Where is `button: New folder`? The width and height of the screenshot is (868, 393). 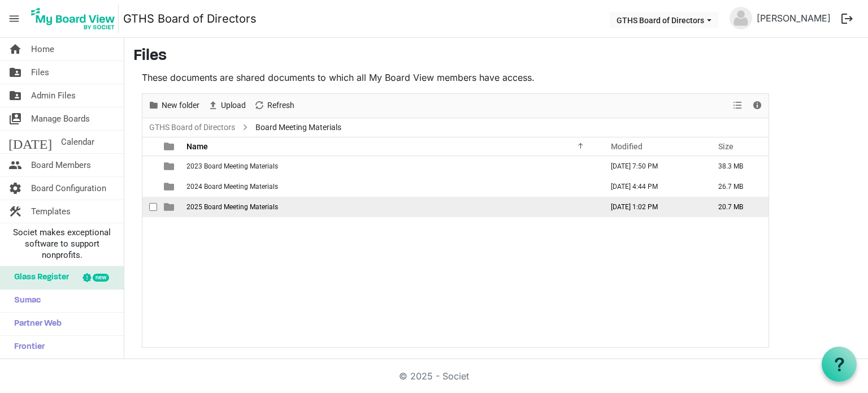 button: New folder is located at coordinates (174, 105).